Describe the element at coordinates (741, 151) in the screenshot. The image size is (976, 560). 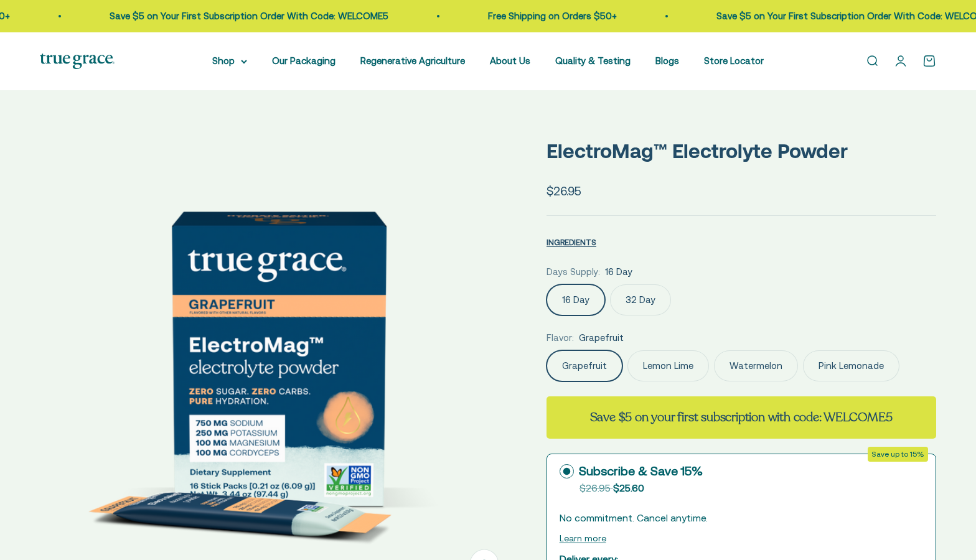
I see `p: ElectroMag™ Electrolyte Powder` at that location.